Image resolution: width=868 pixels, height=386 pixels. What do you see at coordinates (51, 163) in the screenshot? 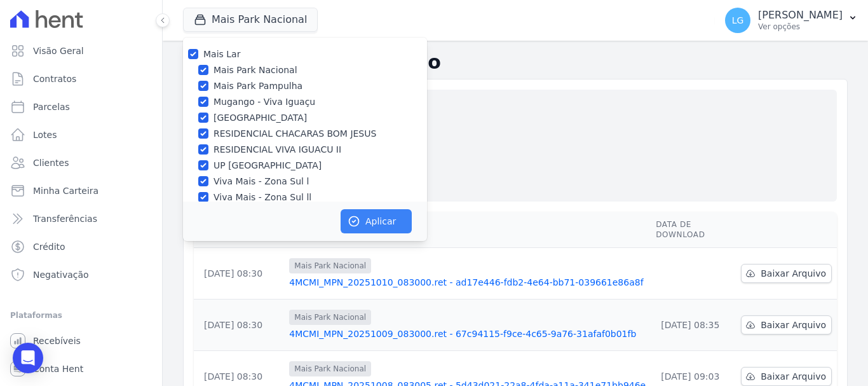
I see `span: Clientes` at bounding box center [51, 163].